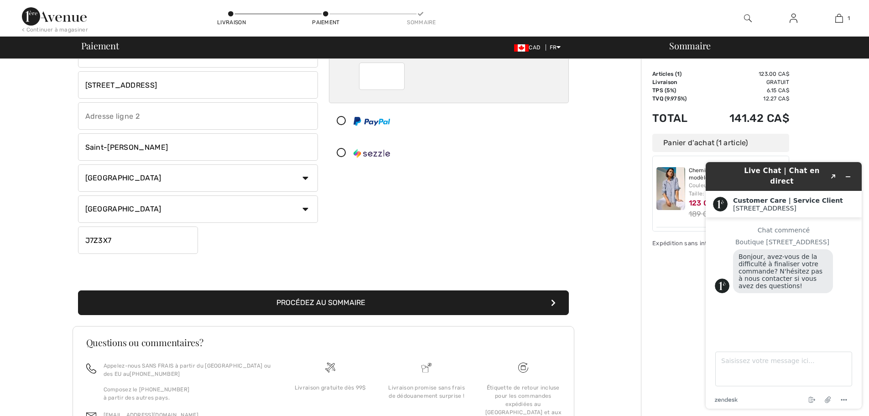 The width and height of the screenshot is (869, 416). What do you see at coordinates (198, 85) in the screenshot?
I see `input: Adresse ligne 1` at bounding box center [198, 85].